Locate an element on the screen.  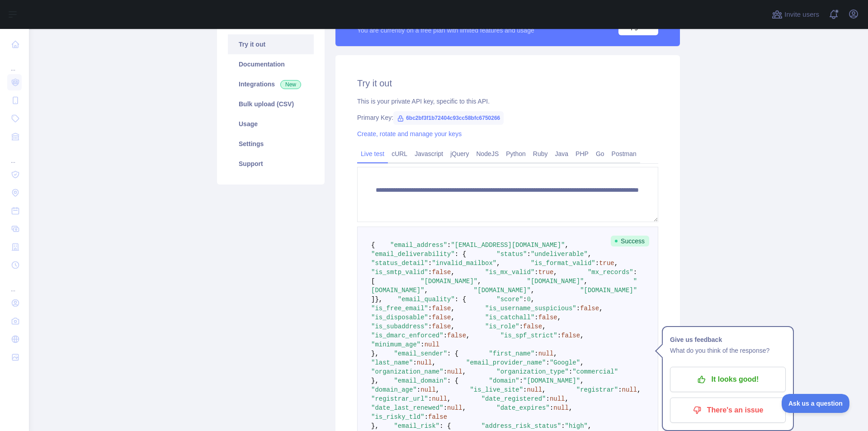
span: "is_risky_tld" is located at coordinates (398, 417).